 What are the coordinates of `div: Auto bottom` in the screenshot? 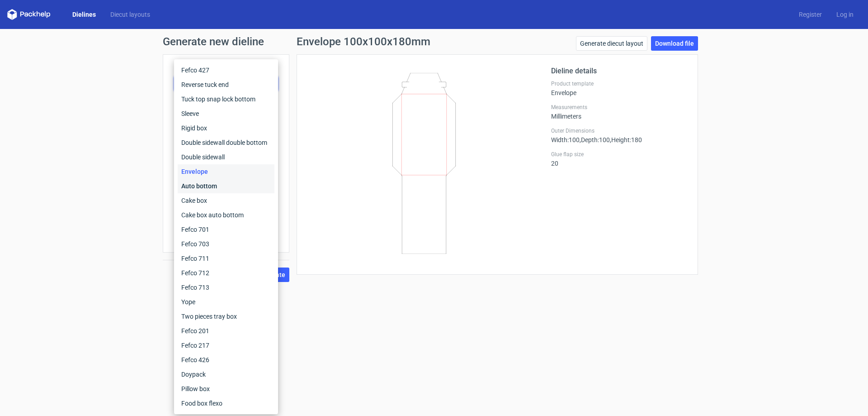 It's located at (226, 186).